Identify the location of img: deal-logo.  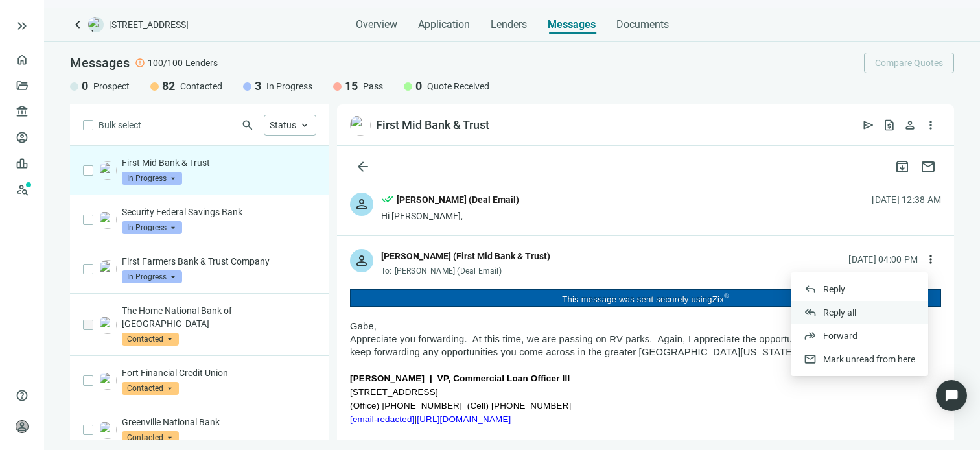
(96, 25).